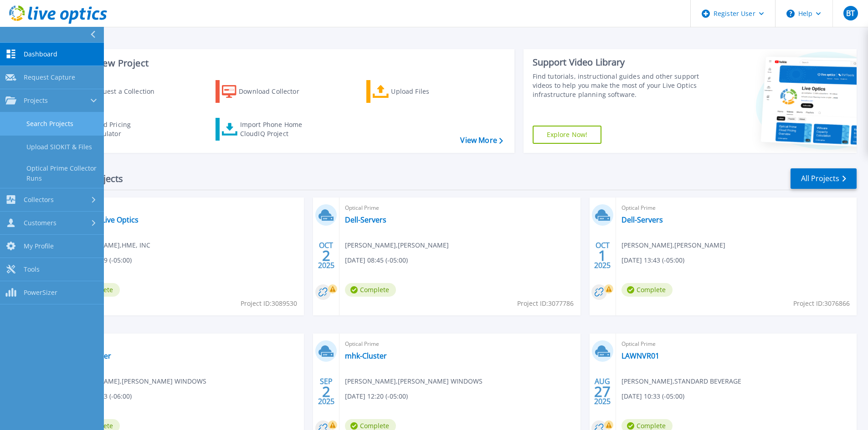  Describe the element at coordinates (602, 255) in the screenshot. I see `span: 1` at that location.